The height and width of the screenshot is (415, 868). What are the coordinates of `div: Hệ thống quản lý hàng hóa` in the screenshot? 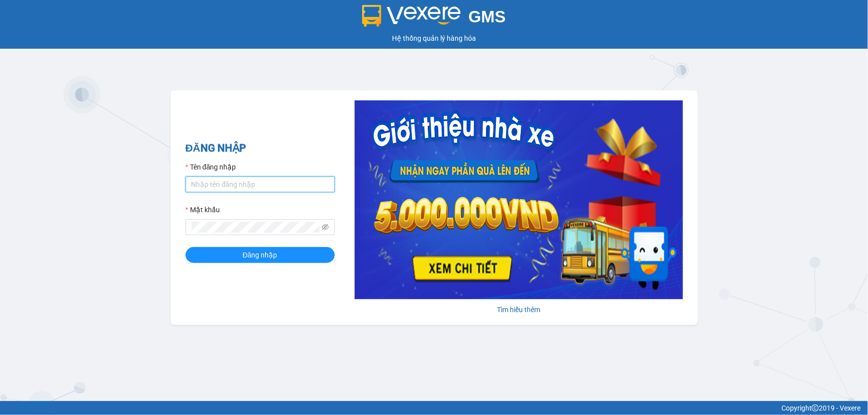 It's located at (434, 38).